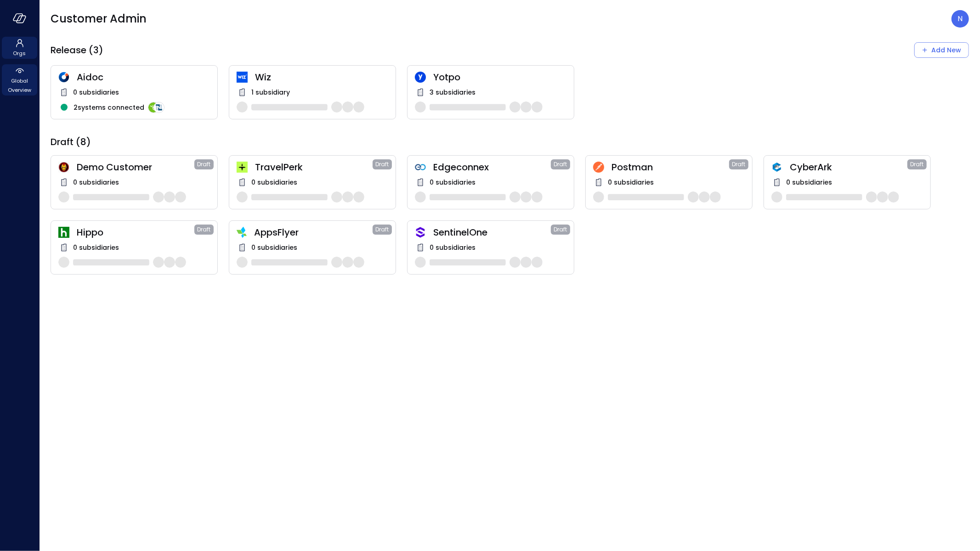 This screenshot has height=551, width=980. Describe the element at coordinates (64, 233) in the screenshot. I see `img: ynjrjpaiymlkbkxtflmu` at that location.